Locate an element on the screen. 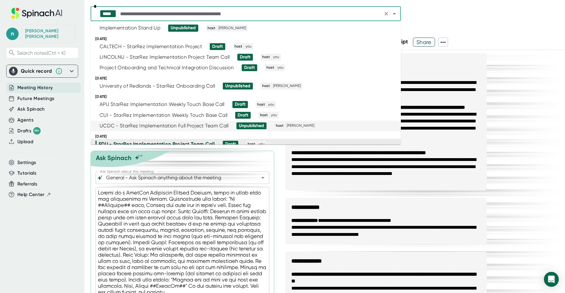  div: Ask Spinach is located at coordinates (114, 158).